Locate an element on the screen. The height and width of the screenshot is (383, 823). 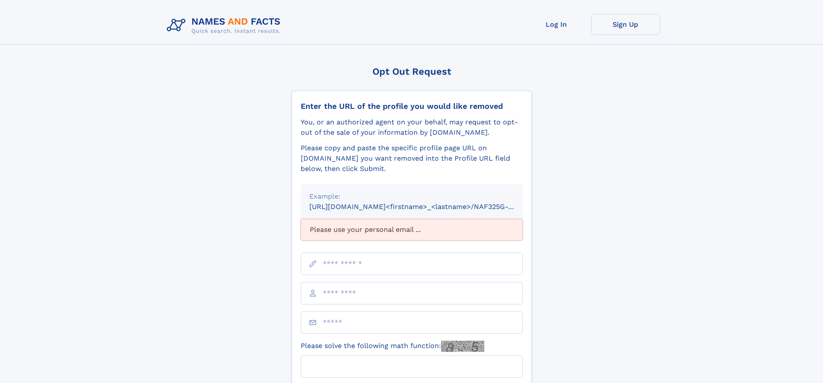
a: Log In is located at coordinates (556, 24).